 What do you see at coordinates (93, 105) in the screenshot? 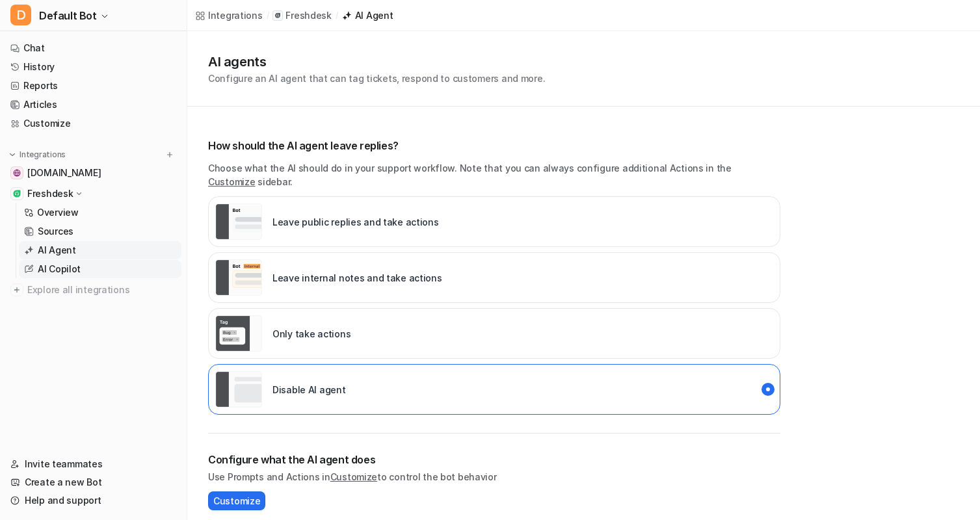
I see `a: Articles` at bounding box center [93, 105].